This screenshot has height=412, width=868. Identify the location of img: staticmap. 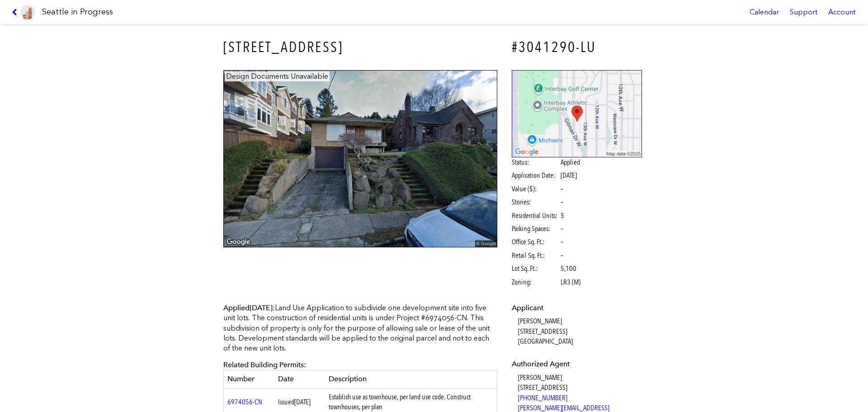
(577, 114).